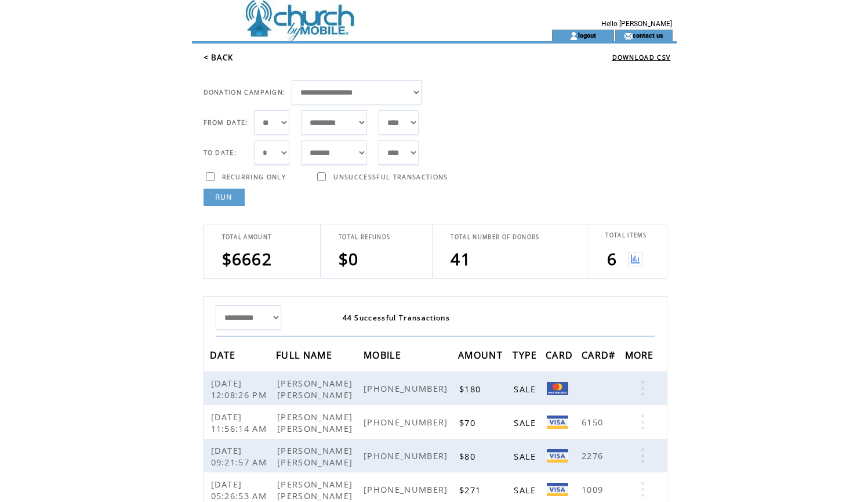 The height and width of the screenshot is (502, 868). What do you see at coordinates (481, 354) in the screenshot?
I see `a: AMOUNT` at bounding box center [481, 354].